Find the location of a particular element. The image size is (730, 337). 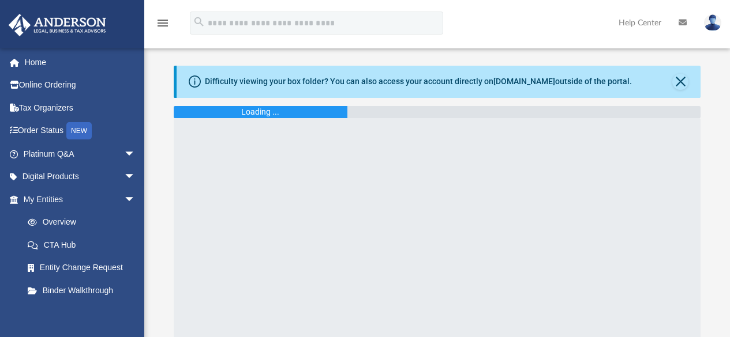

a: Platinum Q&Aarrow_drop_down is located at coordinates (80, 154).